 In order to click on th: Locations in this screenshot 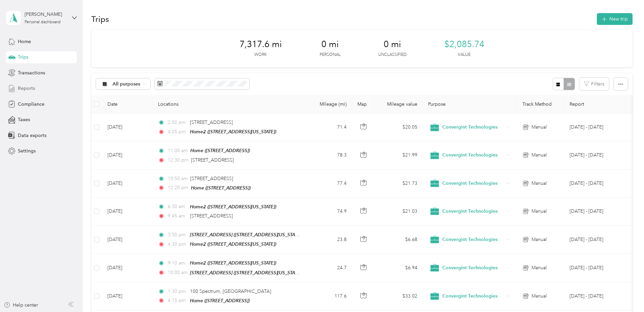, I will do `click(230, 104)`.